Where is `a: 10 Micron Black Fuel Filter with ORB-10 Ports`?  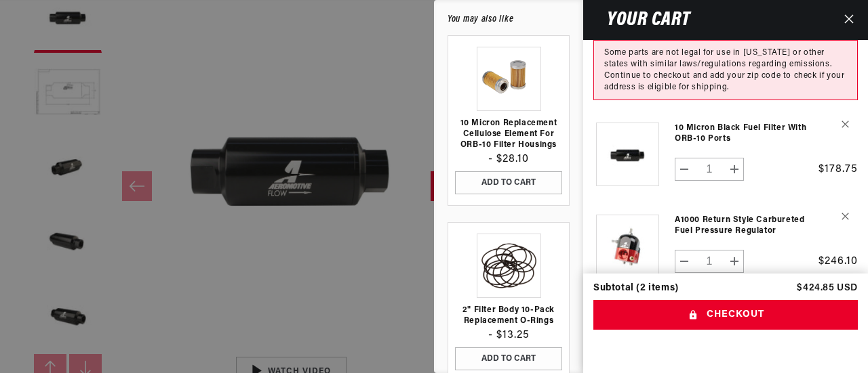
a: 10 Micron Black Fuel Filter with ORB-10 Ports is located at coordinates (742, 133).